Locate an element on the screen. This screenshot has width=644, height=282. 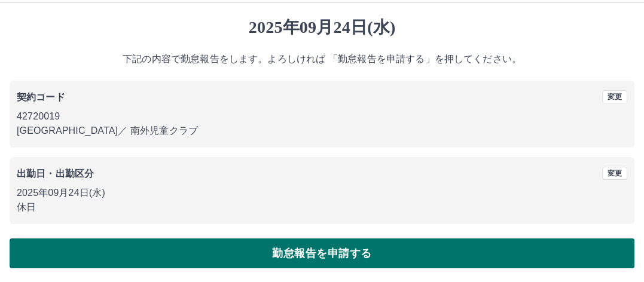
p: 2025年09月24日(水) is located at coordinates (322, 193).